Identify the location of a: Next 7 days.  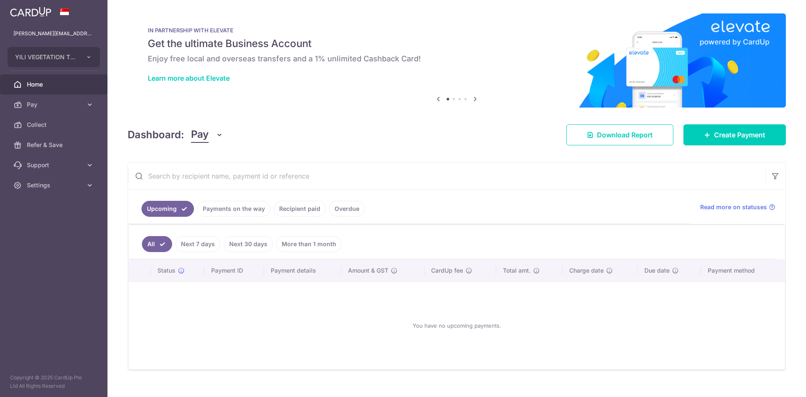
(198, 244).